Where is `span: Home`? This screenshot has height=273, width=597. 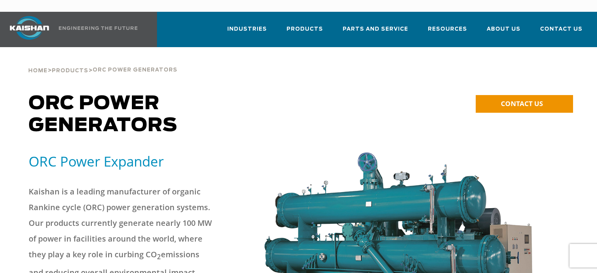
span: Home is located at coordinates (38, 71).